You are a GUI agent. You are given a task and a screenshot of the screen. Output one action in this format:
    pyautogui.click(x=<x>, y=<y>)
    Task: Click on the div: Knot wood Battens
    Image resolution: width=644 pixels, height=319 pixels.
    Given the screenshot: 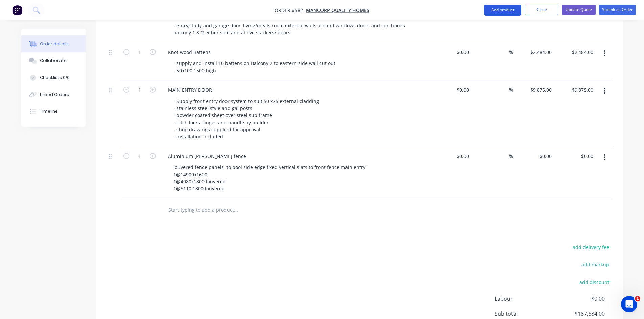 What is the action you would take?
    pyautogui.click(x=189, y=52)
    